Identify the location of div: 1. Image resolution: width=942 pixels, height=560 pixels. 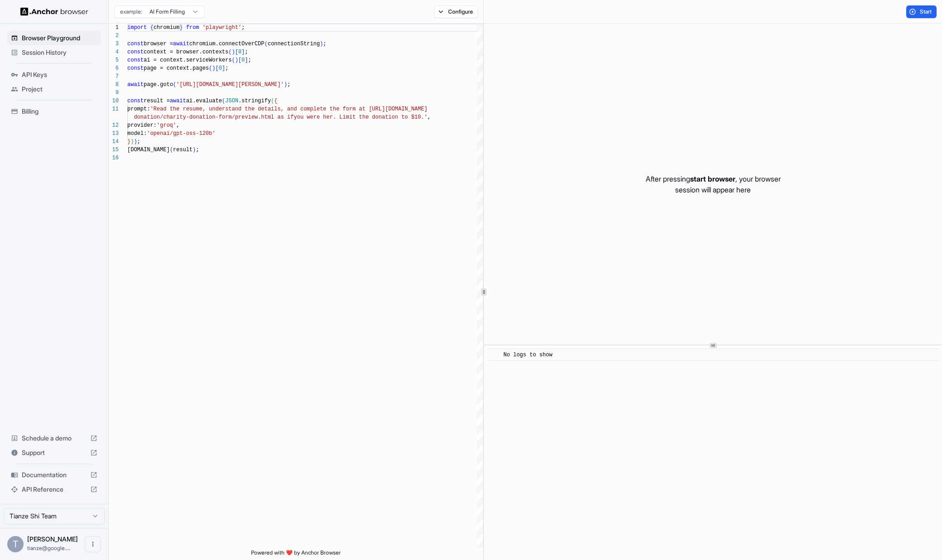
(113, 28).